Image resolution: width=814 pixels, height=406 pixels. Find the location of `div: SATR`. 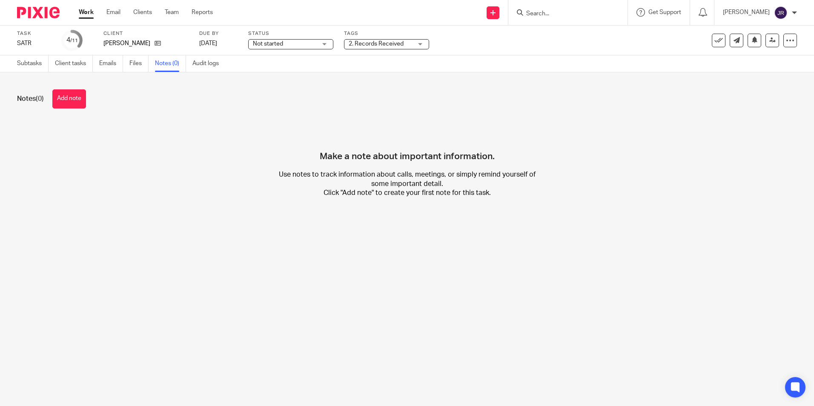

div: SATR is located at coordinates (34, 43).